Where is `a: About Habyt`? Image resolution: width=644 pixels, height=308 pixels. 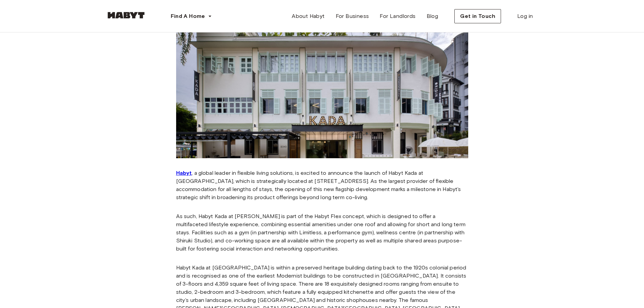
a: About Habyt is located at coordinates (308, 16).